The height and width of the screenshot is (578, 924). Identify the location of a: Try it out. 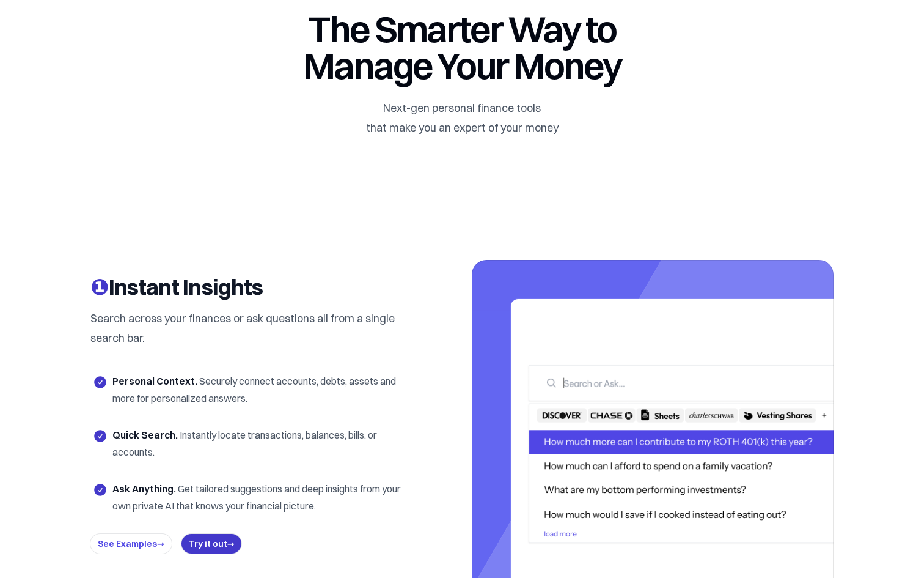
(211, 543).